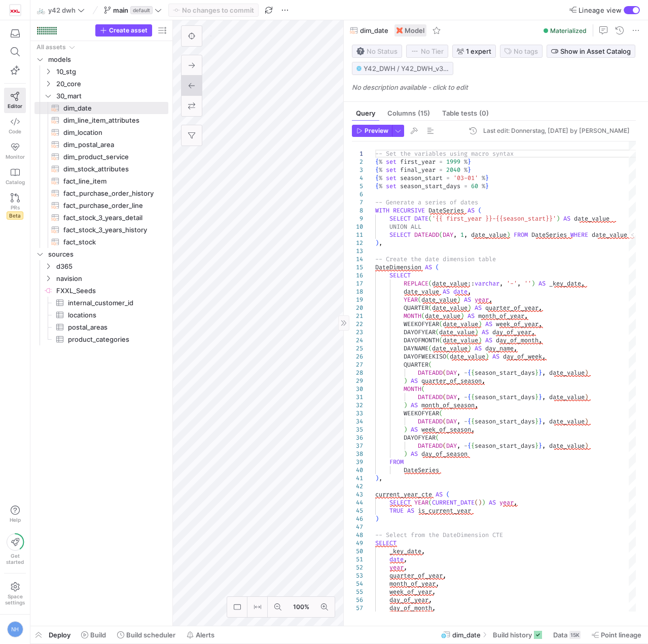 The image size is (648, 644). What do you see at coordinates (391, 178) in the screenshot?
I see `span: set` at bounding box center [391, 178].